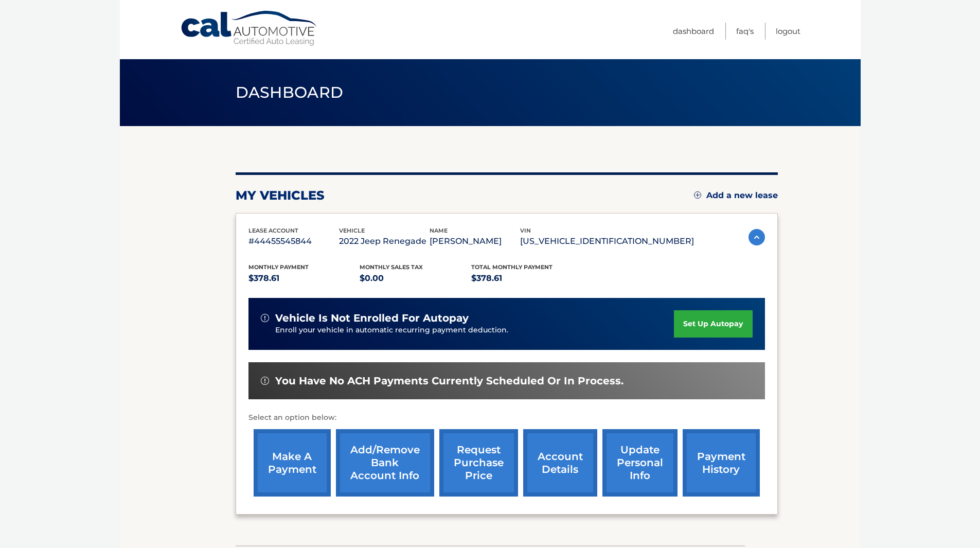  Describe the element at coordinates (384, 242) in the screenshot. I see `p: 2022 Jeep Renegade` at that location.